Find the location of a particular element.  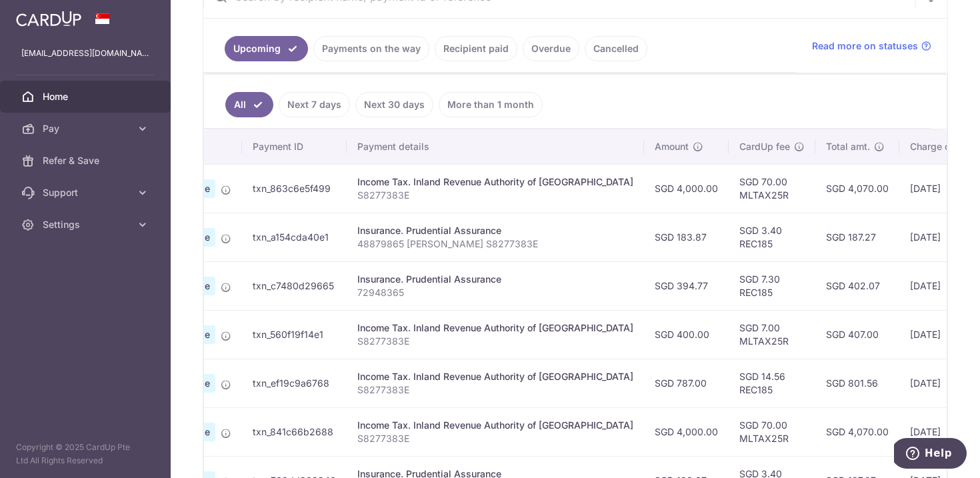

td: SGD 7.30 REC185 is located at coordinates (772, 285).